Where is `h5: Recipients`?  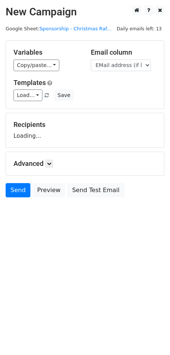 h5: Recipients is located at coordinates (85, 125).